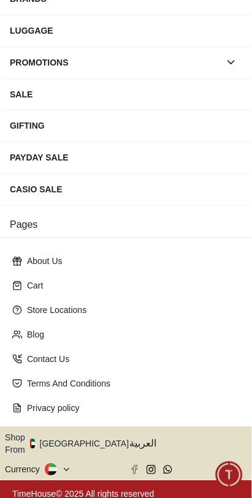 This screenshot has width=252, height=498. Describe the element at coordinates (25, 470) in the screenshot. I see `div: Currency` at that location.